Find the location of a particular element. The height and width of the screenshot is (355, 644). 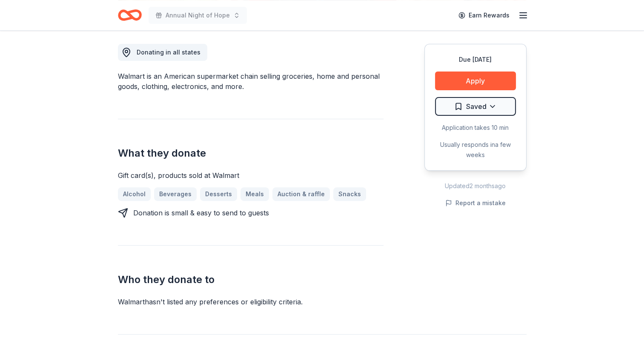

div: Updated 2 months ago is located at coordinates (475, 186).